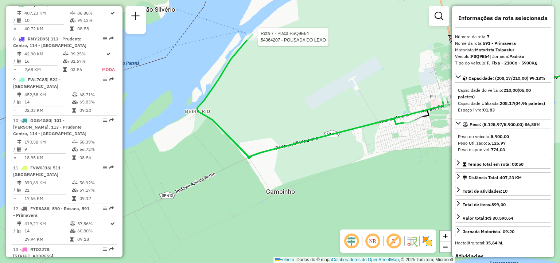 The width and height of the screenshot is (560, 263). I want to click on span: Capacidade: (208,17/210,00) 99,13%, so click(507, 78).